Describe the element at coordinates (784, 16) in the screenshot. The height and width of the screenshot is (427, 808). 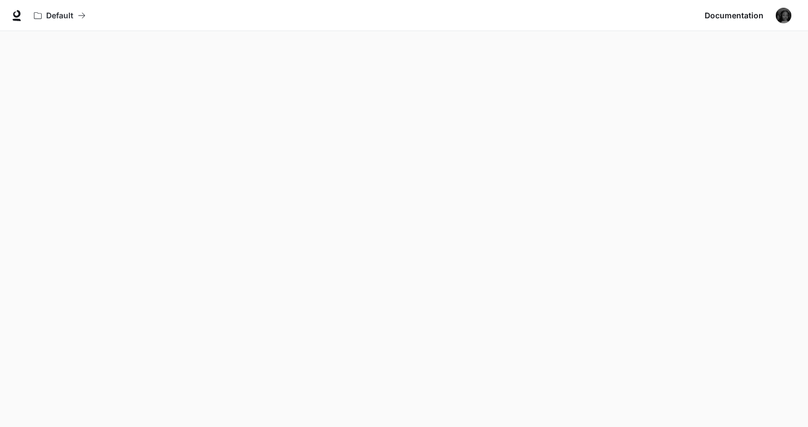
I see `button: User avatar` at that location.